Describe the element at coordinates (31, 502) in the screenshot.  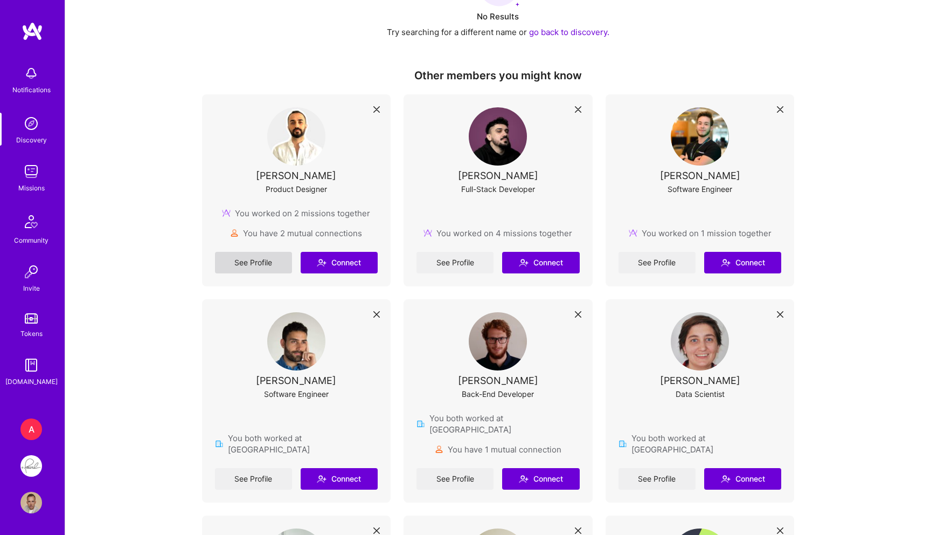
I see `a: User Avatar` at that location.